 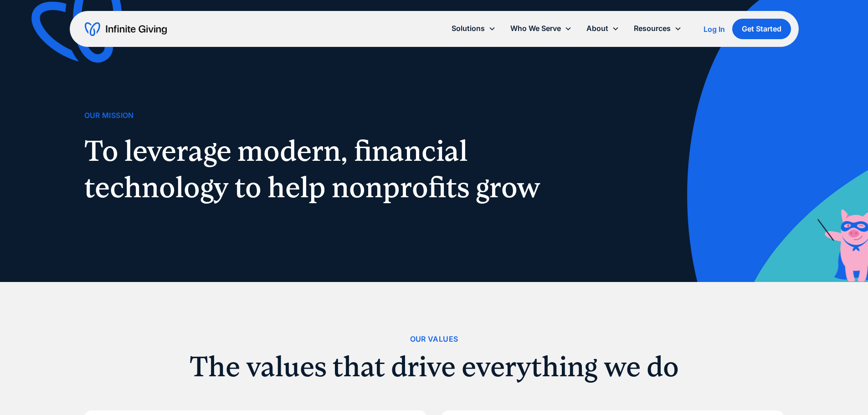 I want to click on div: Our Mission, so click(x=109, y=116).